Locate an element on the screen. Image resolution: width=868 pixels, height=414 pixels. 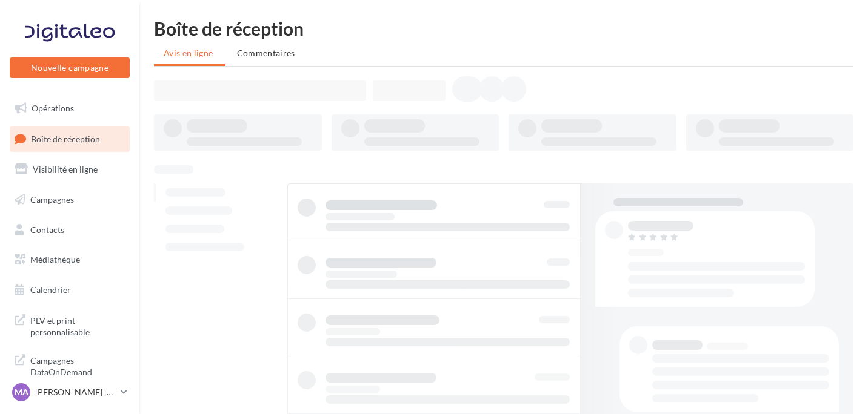
a: Boîte de réception is located at coordinates (70, 139).